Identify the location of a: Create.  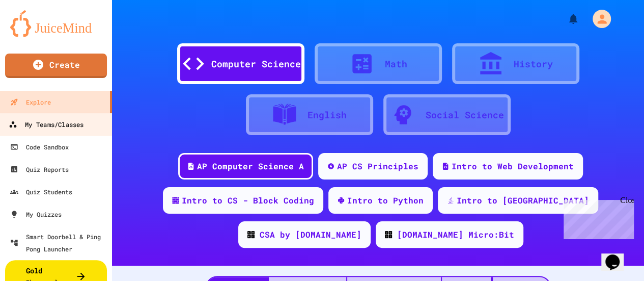
(56, 66).